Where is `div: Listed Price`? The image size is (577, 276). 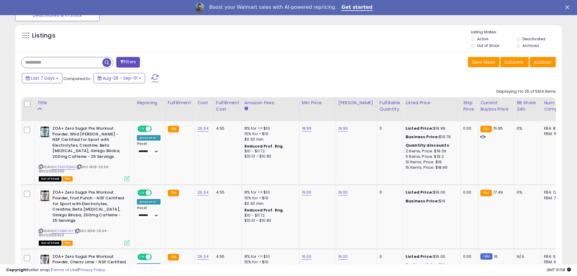 div: Listed Price is located at coordinates (432, 103).